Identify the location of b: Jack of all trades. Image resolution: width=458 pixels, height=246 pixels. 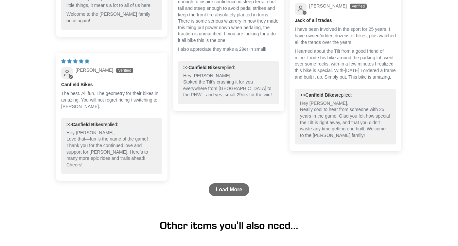
(345, 21).